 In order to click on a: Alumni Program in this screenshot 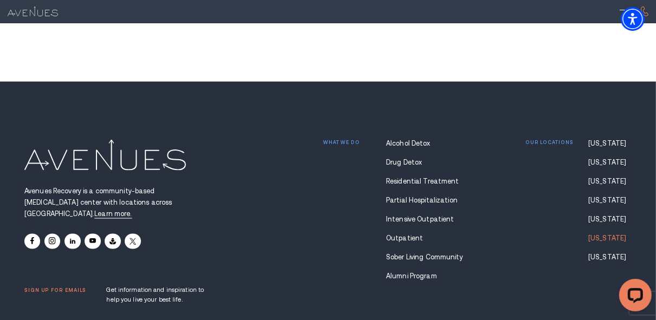, I will do `click(424, 276)`.